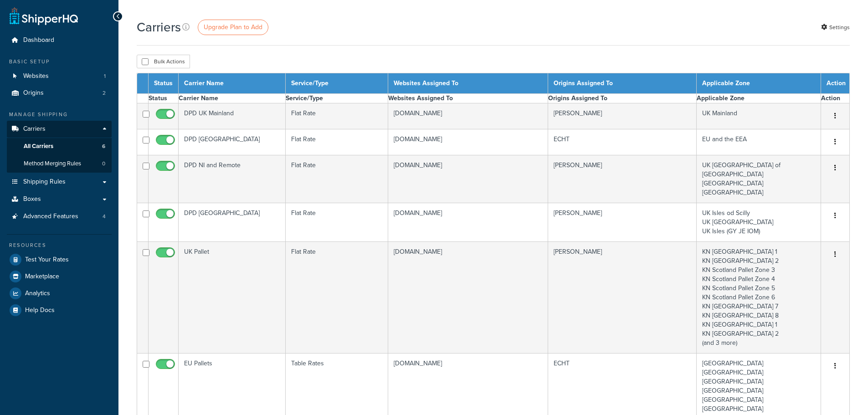 The width and height of the screenshot is (868, 415). I want to click on td: UK Pallet, so click(232, 297).